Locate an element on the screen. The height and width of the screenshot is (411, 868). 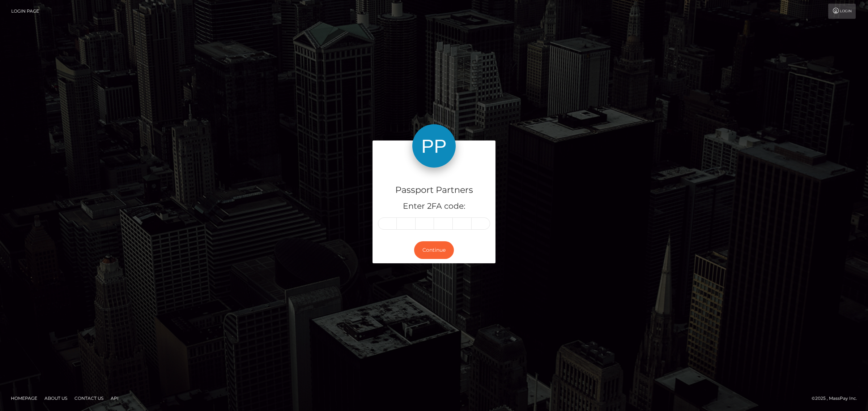
a: Login Page is located at coordinates (25, 12).